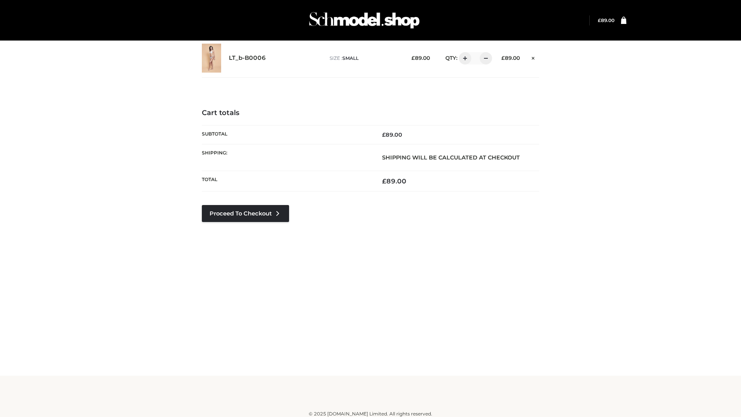 The height and width of the screenshot is (417, 741). What do you see at coordinates (246, 214) in the screenshot?
I see `a: Proceed to Checkout` at bounding box center [246, 214].